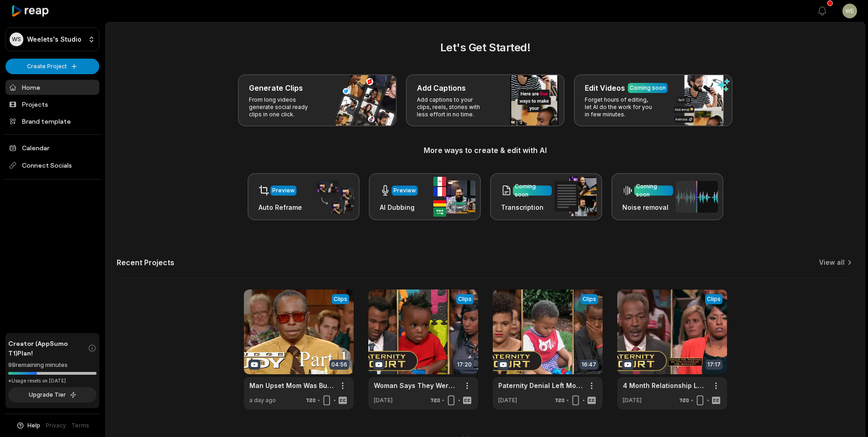 This screenshot has height=437, width=868. What do you see at coordinates (146, 262) in the screenshot?
I see `h2: Recent Projects` at bounding box center [146, 262].